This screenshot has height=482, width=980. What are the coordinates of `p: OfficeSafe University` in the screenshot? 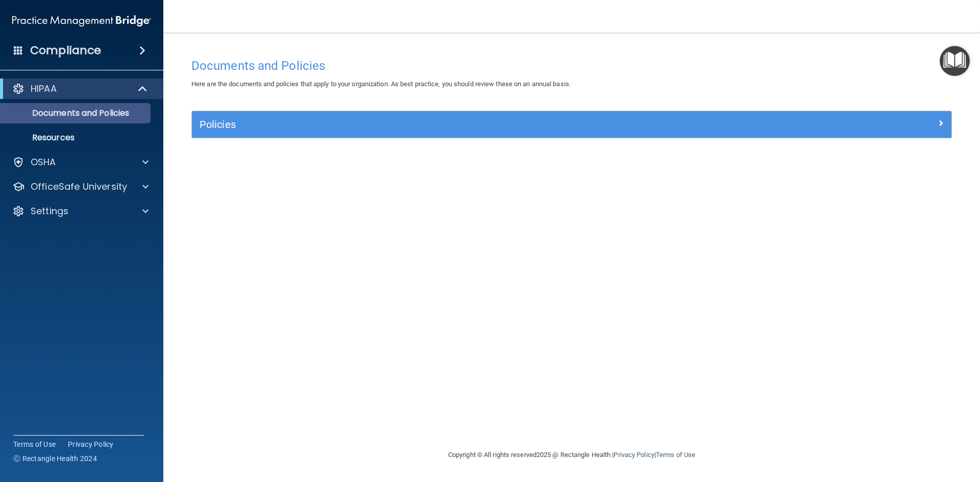 It's located at (79, 187).